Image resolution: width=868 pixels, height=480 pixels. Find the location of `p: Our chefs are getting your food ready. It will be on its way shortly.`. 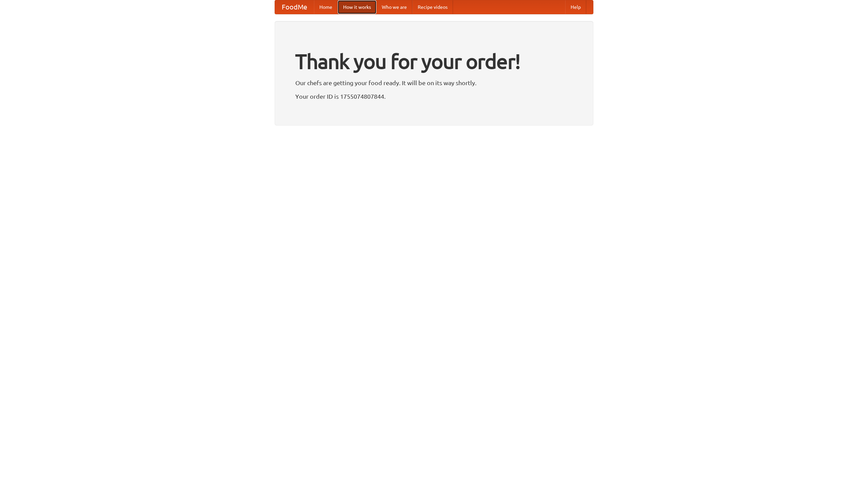

p: Our chefs are getting your food ready. It will be on its way shortly. is located at coordinates (434, 83).